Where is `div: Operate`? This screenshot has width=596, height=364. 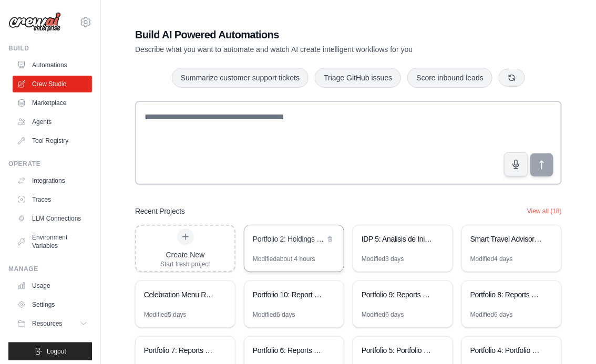 div: Operate is located at coordinates (50, 164).